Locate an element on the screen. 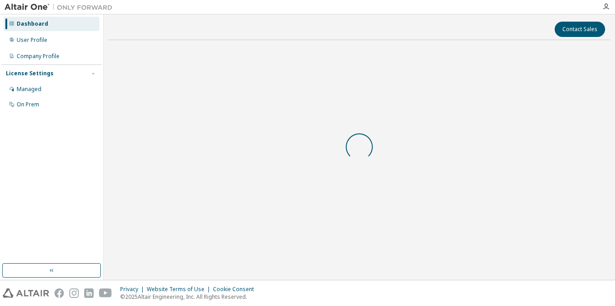  p: © 2025 Altair Engineering, Inc. All Rights Reserved. is located at coordinates (190, 296).